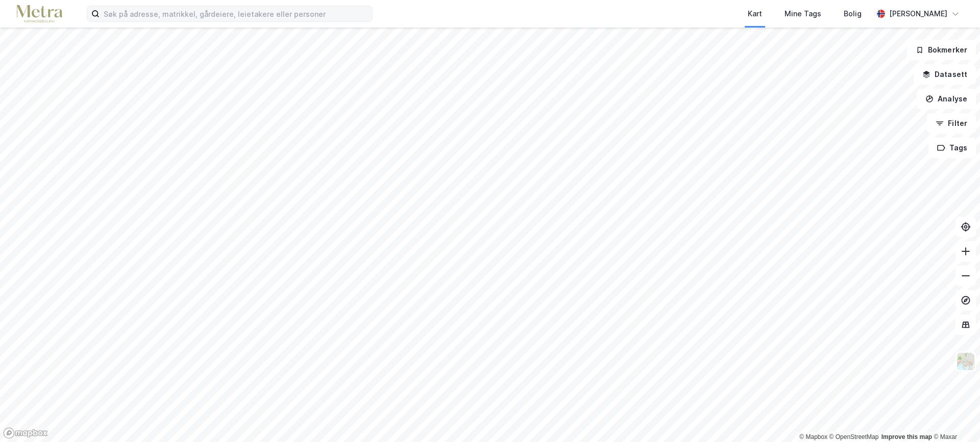 Image resolution: width=980 pixels, height=442 pixels. I want to click on a: Improve this map, so click(906, 437).